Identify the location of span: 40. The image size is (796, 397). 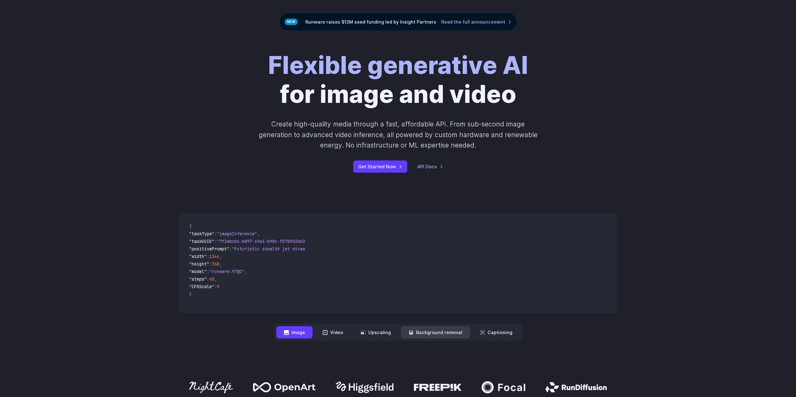
(212, 279).